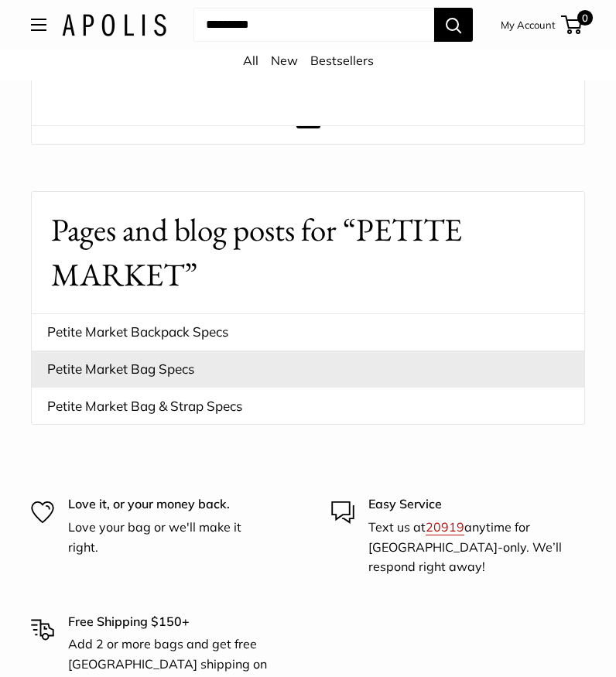 The height and width of the screenshot is (677, 616). What do you see at coordinates (314, 25) in the screenshot?
I see `input: Search...` at bounding box center [314, 25].